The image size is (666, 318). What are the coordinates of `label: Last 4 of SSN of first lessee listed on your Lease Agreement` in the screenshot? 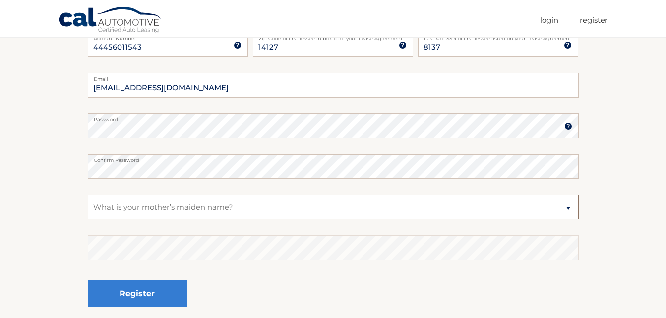 It's located at (498, 36).